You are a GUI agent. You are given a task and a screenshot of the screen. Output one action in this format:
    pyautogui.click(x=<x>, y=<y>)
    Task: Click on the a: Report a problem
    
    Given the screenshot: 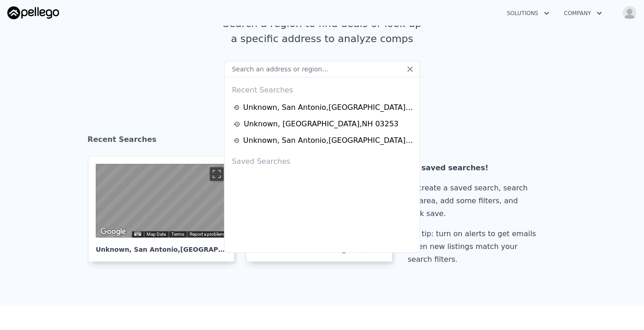 What is the action you would take?
    pyautogui.click(x=206, y=234)
    